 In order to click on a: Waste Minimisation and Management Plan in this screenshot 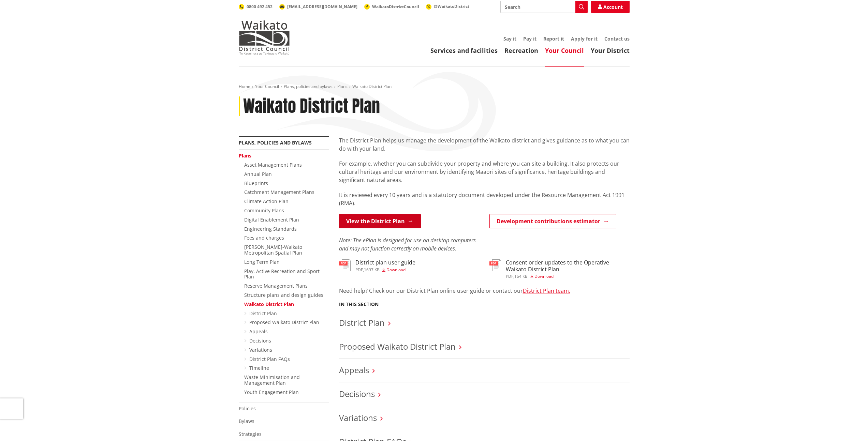, I will do `click(272, 380)`.